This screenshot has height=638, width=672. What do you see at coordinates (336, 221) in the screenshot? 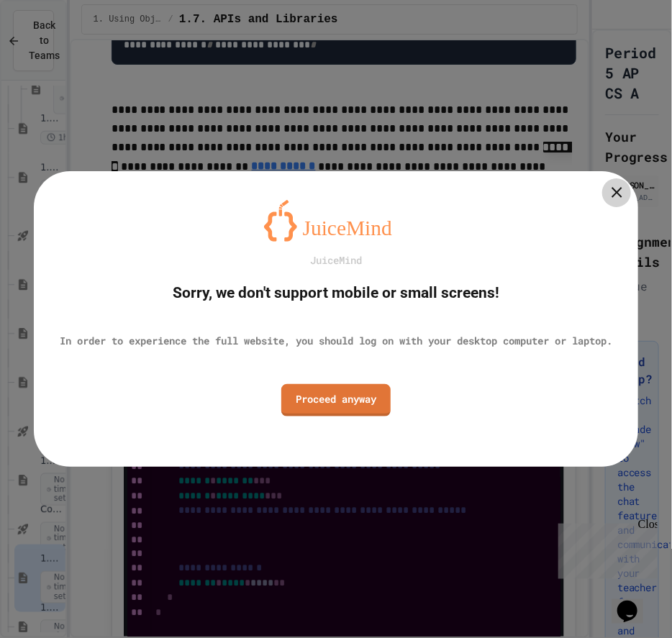
I see `img: logo-orange.svg` at bounding box center [336, 221].